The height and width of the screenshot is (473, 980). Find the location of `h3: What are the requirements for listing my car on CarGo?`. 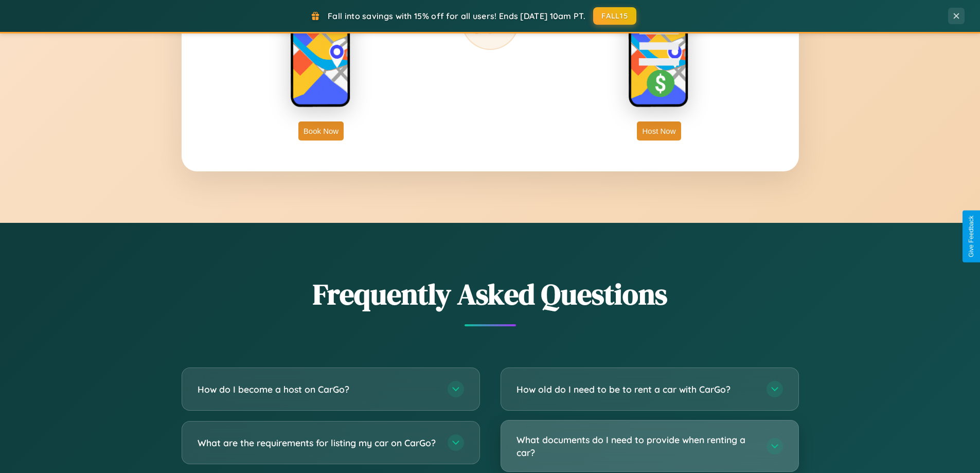

h3: What are the requirements for listing my car on CarGo? is located at coordinates (318, 442).